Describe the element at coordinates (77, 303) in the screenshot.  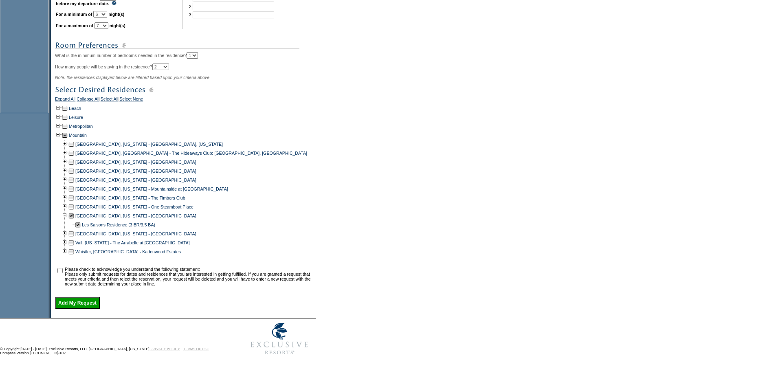
I see `input: Add My Request` at that location.